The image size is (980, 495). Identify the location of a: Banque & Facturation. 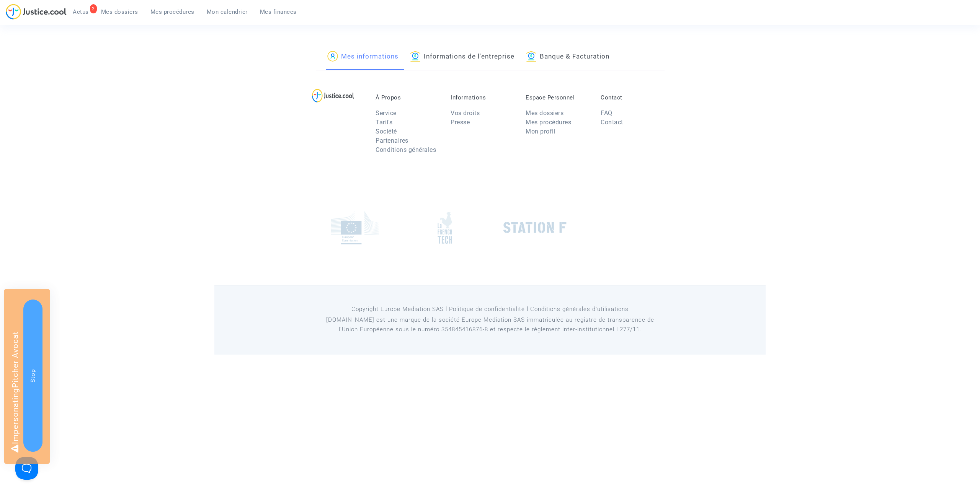
(568, 57).